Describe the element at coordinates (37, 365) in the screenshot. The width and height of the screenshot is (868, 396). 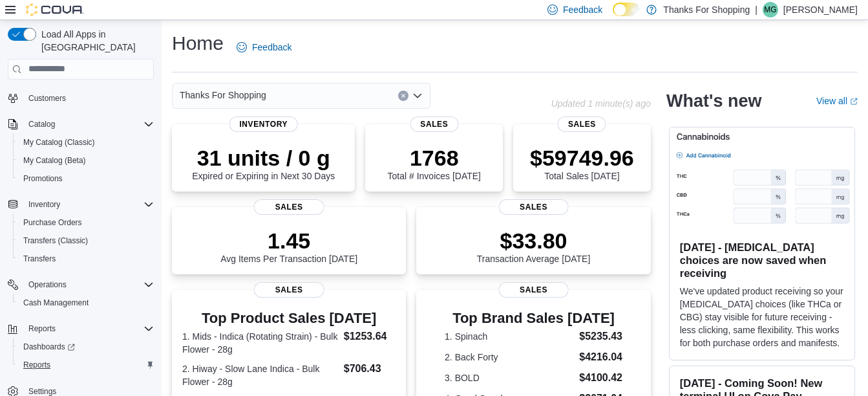
I see `a: Reports` at that location.